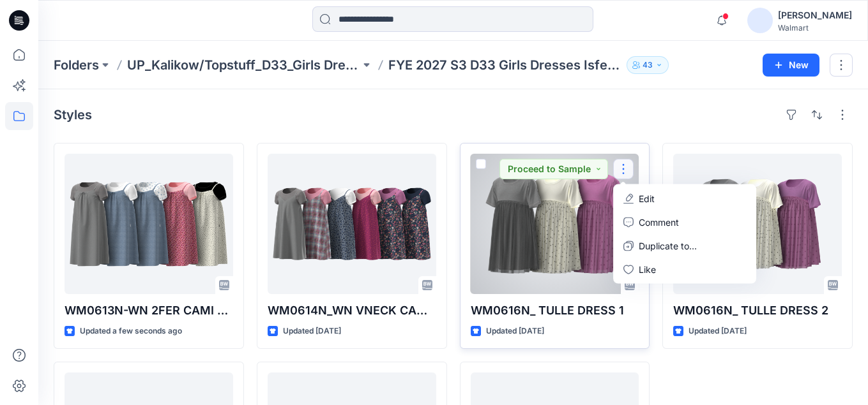  What do you see at coordinates (647, 269) in the screenshot?
I see `p: Like` at bounding box center [647, 269].